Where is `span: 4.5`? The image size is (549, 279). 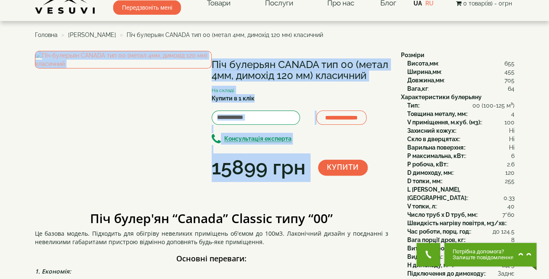 span: 4.5 is located at coordinates (510, 232).